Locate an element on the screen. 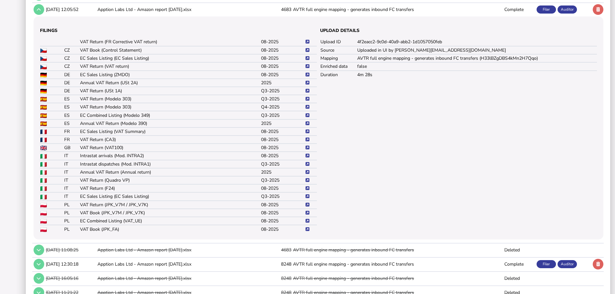  td: Upload ID is located at coordinates (339, 42).